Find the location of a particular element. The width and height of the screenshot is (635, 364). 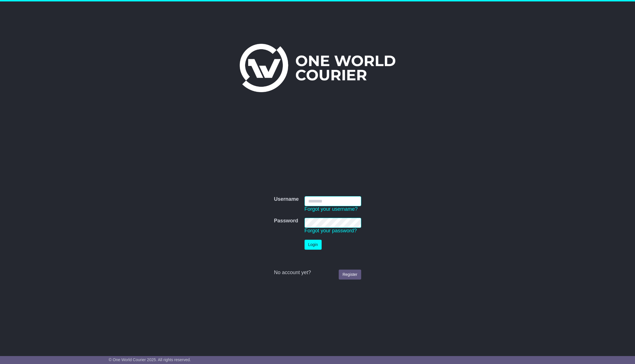

label: Password is located at coordinates (286, 221).